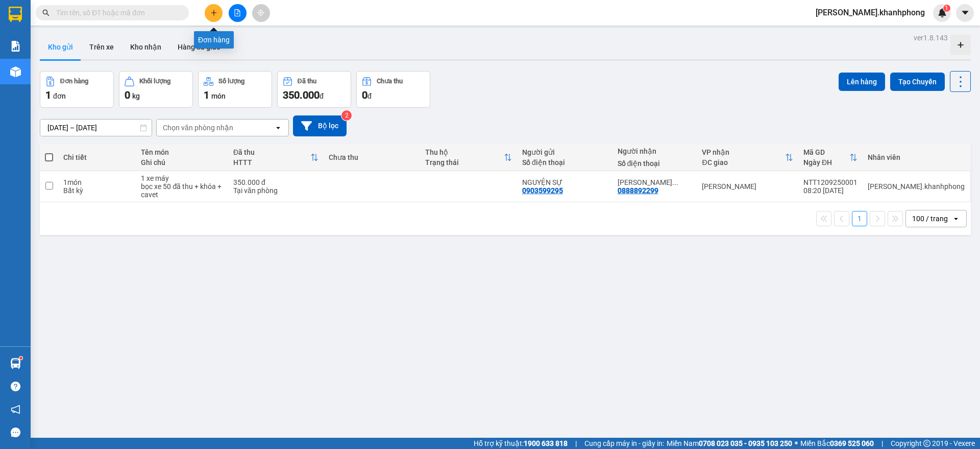 The image size is (980, 449). What do you see at coordinates (851, 443) in the screenshot?
I see `strong: 0369 525 060` at bounding box center [851, 443].